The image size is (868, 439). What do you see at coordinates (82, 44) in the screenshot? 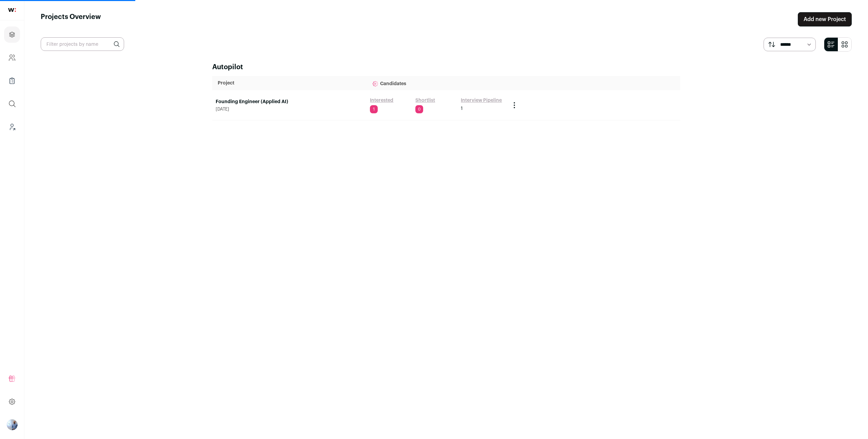
I see `input: Filter projects by name` at bounding box center [82, 44].